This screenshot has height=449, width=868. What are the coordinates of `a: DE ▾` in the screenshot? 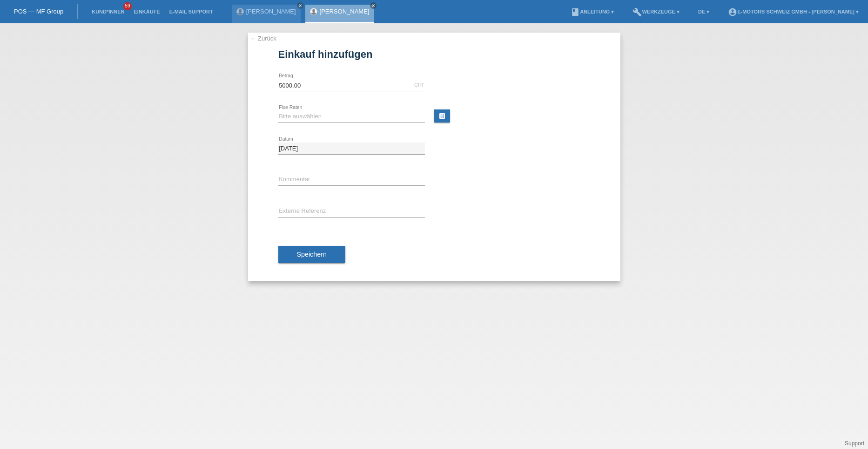 It's located at (704, 12).